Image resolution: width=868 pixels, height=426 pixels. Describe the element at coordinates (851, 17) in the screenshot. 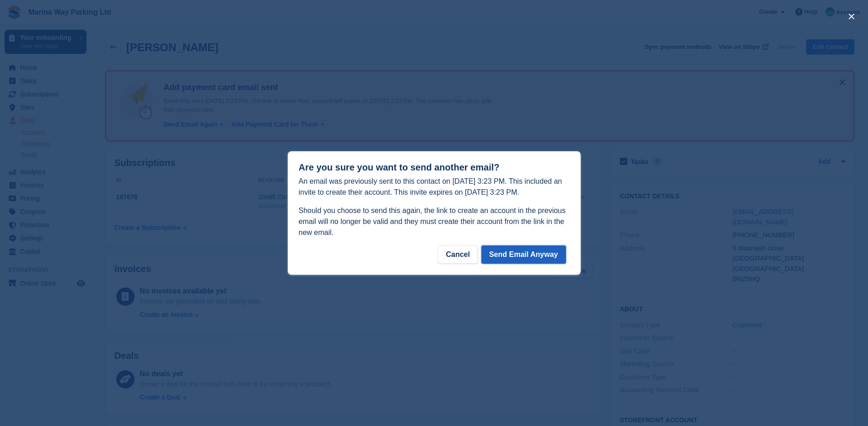

I see `button: close` at that location.